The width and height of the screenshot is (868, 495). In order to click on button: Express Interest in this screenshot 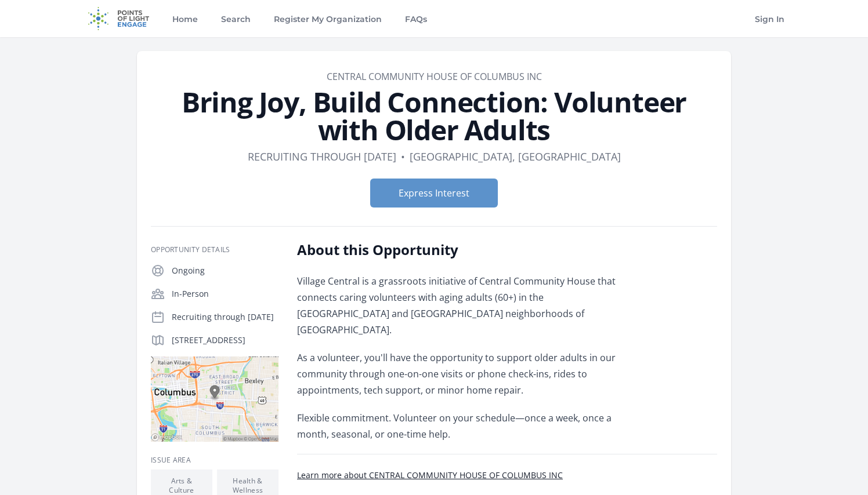, I will do `click(434, 193)`.